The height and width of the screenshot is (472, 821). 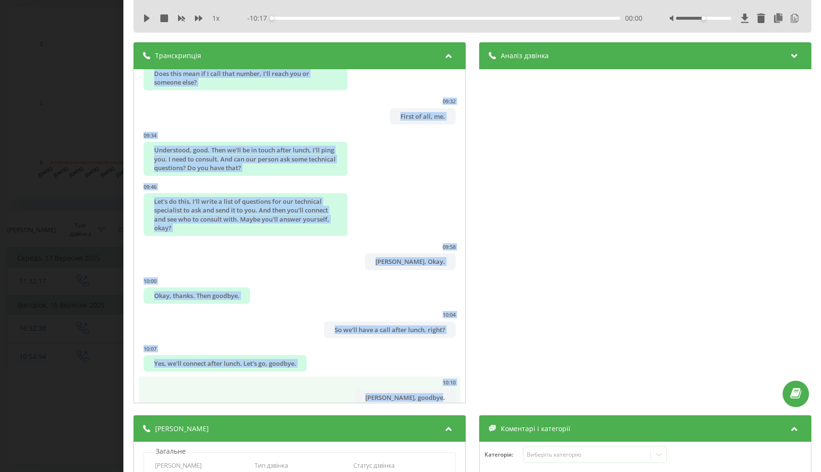 I want to click on div: 10:10, so click(x=449, y=382).